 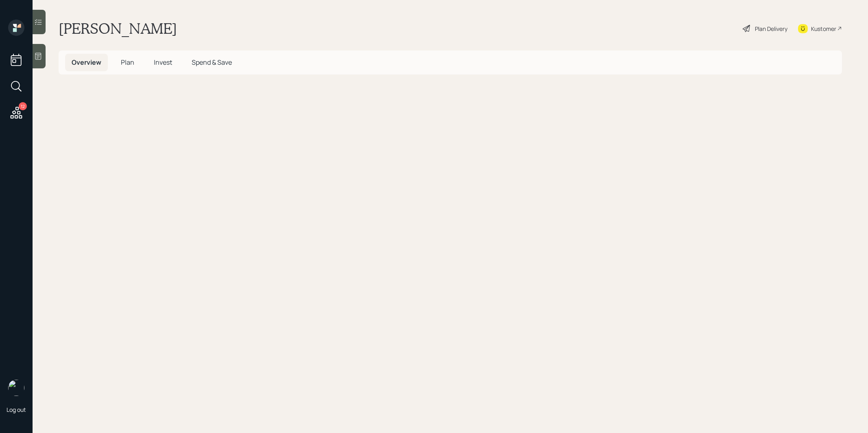 What do you see at coordinates (211, 62) in the screenshot?
I see `span: Spend & Save` at bounding box center [211, 62].